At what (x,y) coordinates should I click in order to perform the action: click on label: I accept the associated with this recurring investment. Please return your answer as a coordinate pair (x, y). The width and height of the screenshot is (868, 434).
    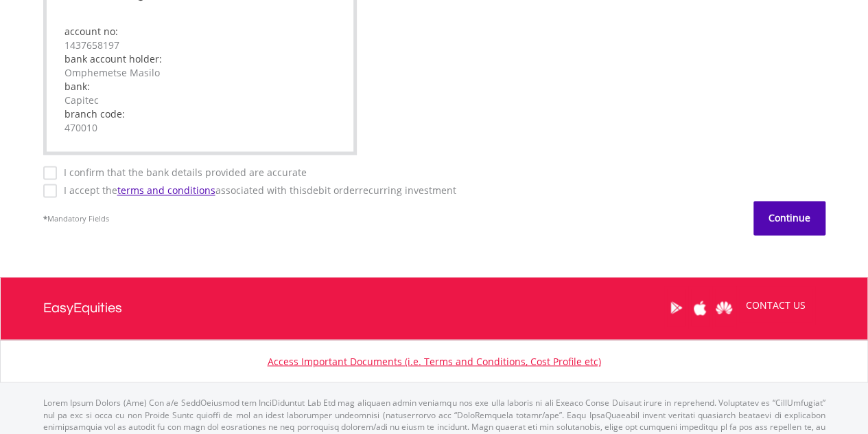
    Looking at the image, I should click on (256, 190).